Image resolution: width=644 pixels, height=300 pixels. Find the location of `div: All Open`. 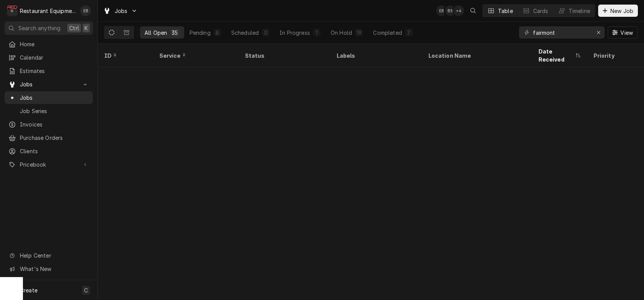

div: All Open is located at coordinates (156, 33).